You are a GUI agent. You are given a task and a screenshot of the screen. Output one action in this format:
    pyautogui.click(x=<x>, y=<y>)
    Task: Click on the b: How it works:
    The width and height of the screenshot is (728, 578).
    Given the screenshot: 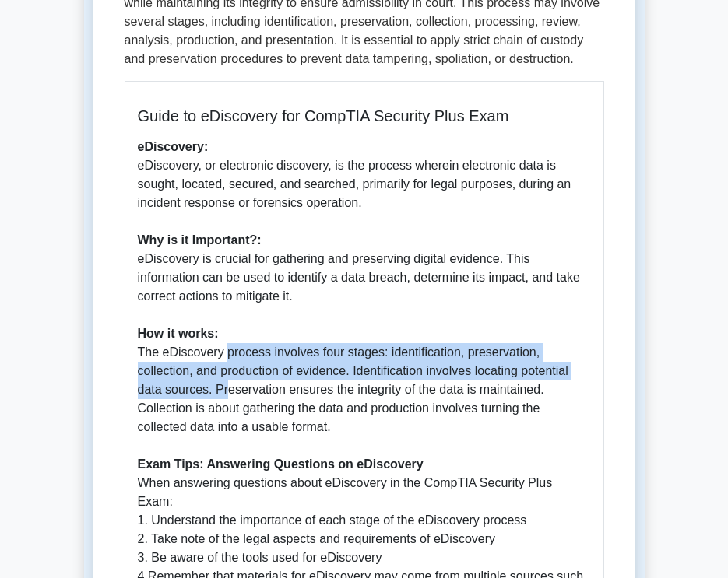 What is the action you would take?
    pyautogui.click(x=178, y=333)
    